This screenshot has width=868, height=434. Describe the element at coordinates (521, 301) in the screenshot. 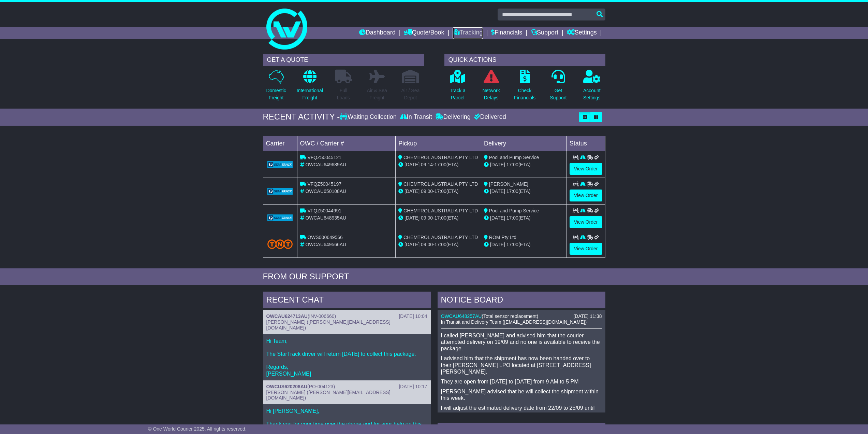

I see `div: NOTICE BOARD` at that location.